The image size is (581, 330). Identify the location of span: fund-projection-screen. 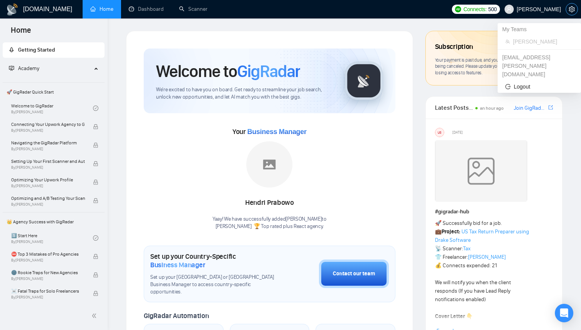
(12, 68).